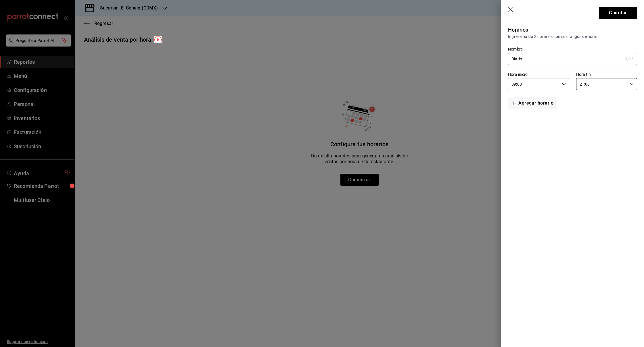  I want to click on button: Agregar horario, so click(533, 103).